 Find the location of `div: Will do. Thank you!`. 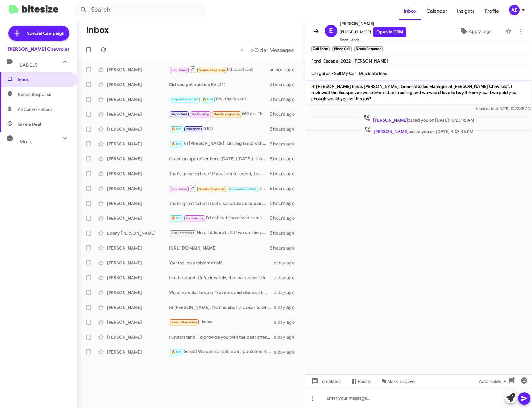

div: Will do. Thank you! is located at coordinates (219, 114).